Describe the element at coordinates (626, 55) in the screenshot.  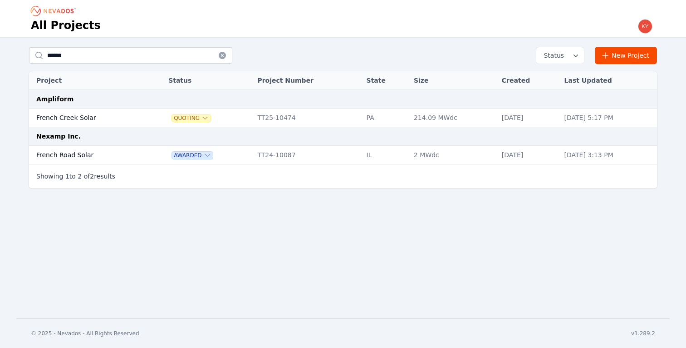
I see `a: New Project` at that location.